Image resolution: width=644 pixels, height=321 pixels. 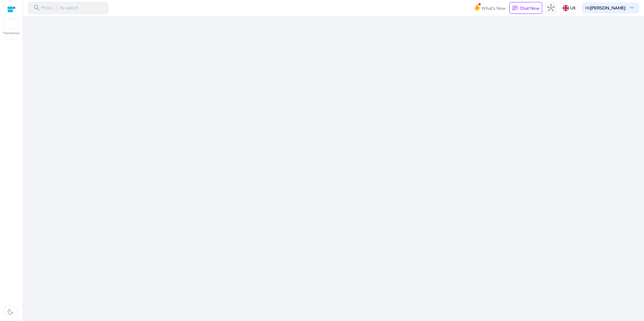 I want to click on p: Hi, so click(x=605, y=8).